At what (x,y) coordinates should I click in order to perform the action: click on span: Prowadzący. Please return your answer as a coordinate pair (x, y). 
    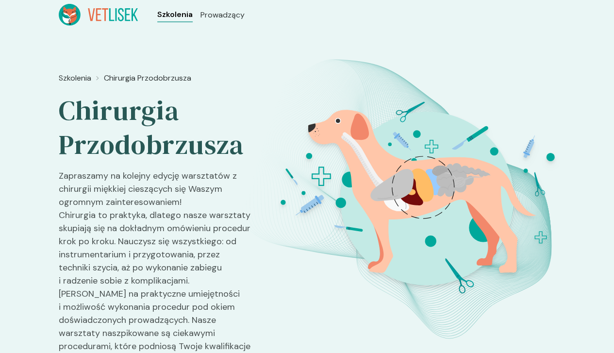
    Looking at the image, I should click on (222, 15).